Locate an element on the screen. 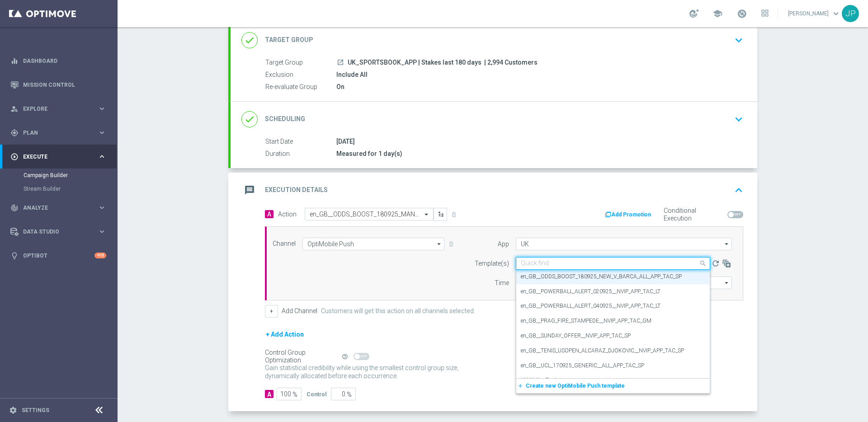  div: Data Studio keyboard_arrow_right is located at coordinates (58, 232).